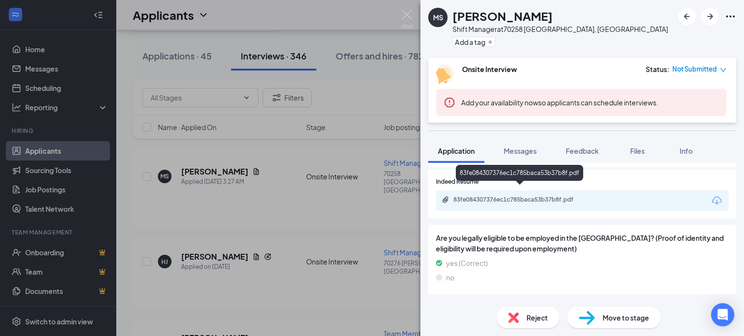  What do you see at coordinates (457, 182) in the screenshot?
I see `span: Indeed Resume` at bounding box center [457, 182].